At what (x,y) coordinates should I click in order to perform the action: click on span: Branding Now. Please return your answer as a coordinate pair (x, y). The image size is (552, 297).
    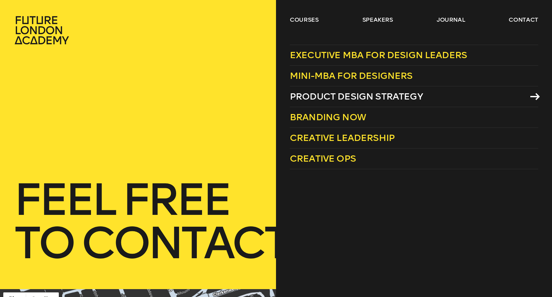
    Looking at the image, I should click on (328, 117).